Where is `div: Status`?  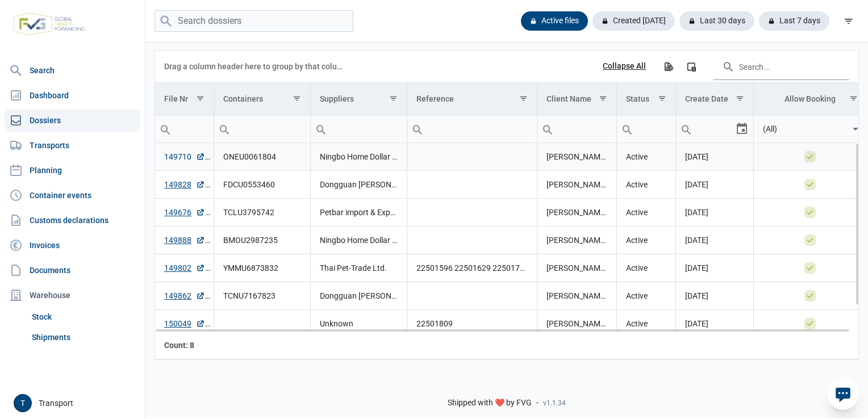
div: Status is located at coordinates (638, 99).